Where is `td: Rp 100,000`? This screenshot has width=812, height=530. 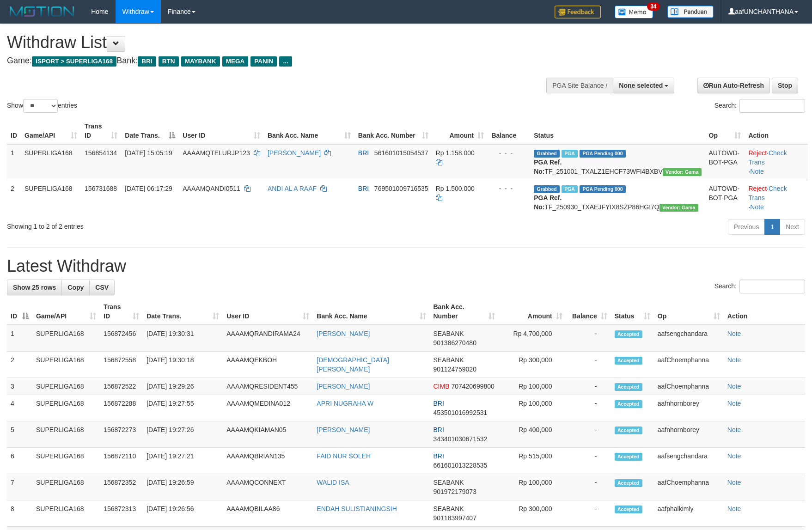
td: Rp 100,000 is located at coordinates (533, 386).